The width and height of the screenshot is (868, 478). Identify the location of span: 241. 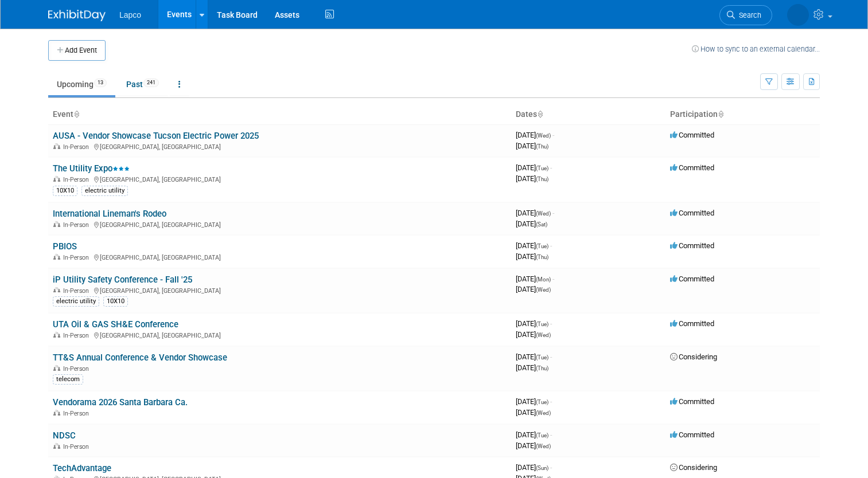
(151, 83).